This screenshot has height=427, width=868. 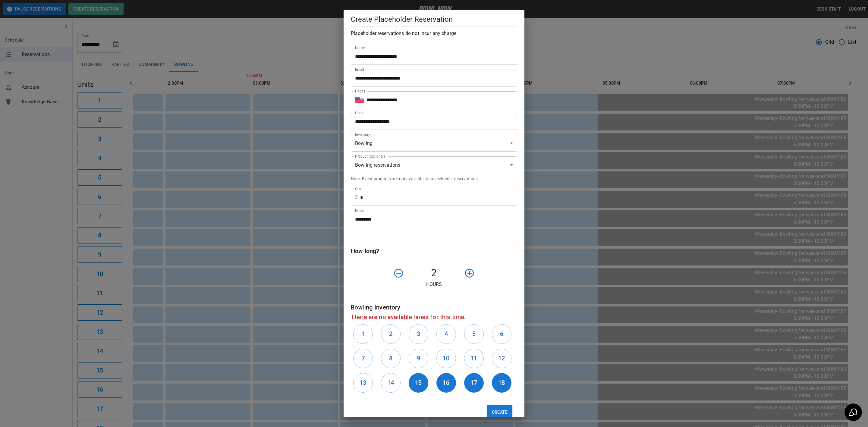 I want to click on h6: 17, so click(x=474, y=382).